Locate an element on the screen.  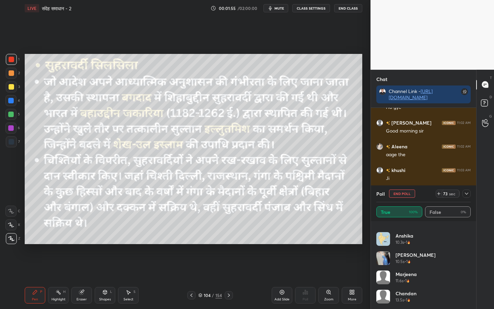
h4: marjeena is located at coordinates (406, 274).